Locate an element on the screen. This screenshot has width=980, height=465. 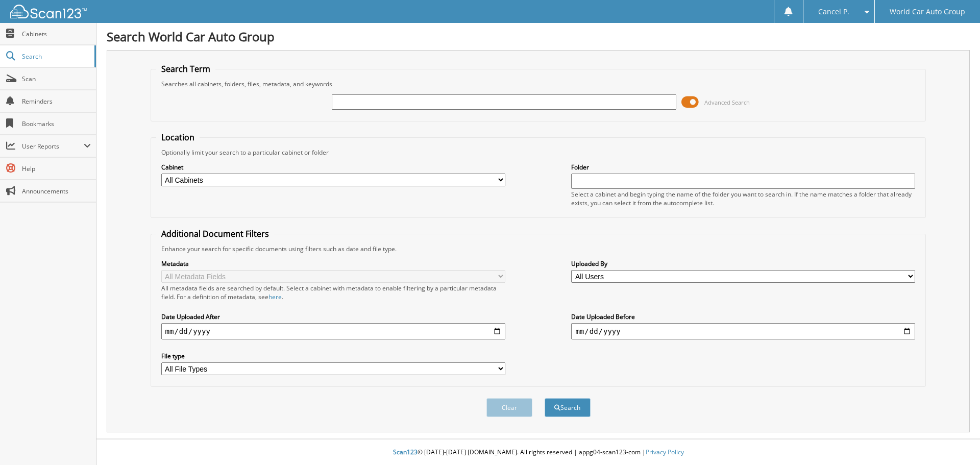
span: Scan is located at coordinates (56, 78).